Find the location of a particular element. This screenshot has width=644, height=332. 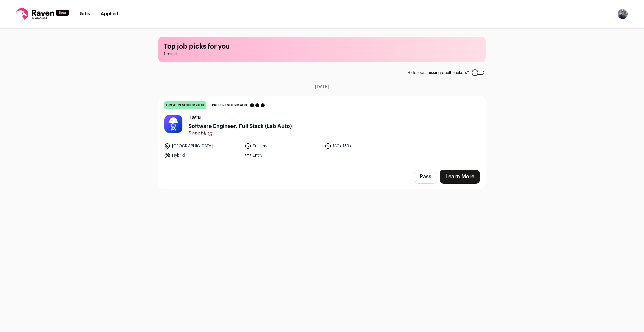

a: Learn More is located at coordinates (460, 177).